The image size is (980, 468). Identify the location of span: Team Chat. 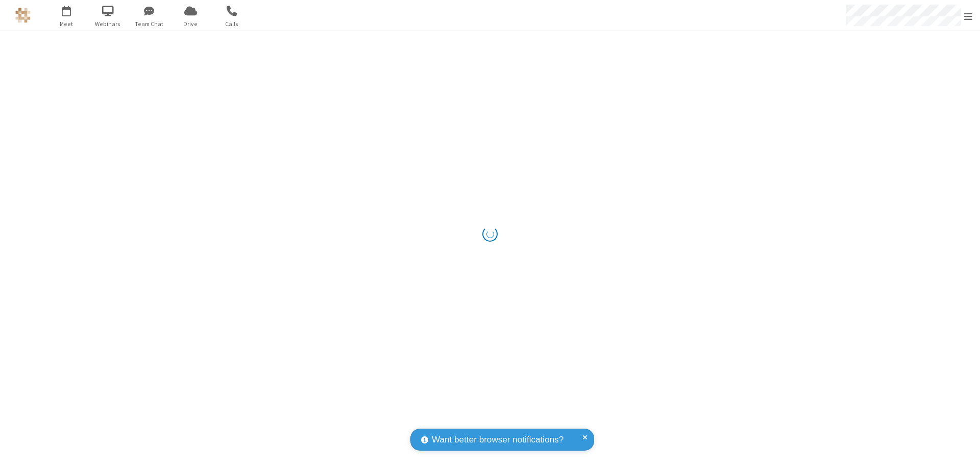
(149, 24).